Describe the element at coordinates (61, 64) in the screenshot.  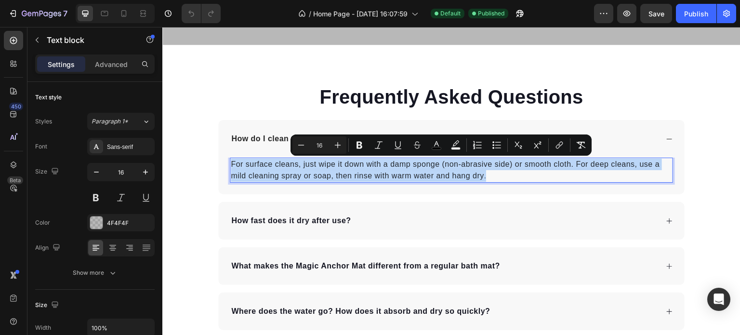
I see `p: Settings` at that location.